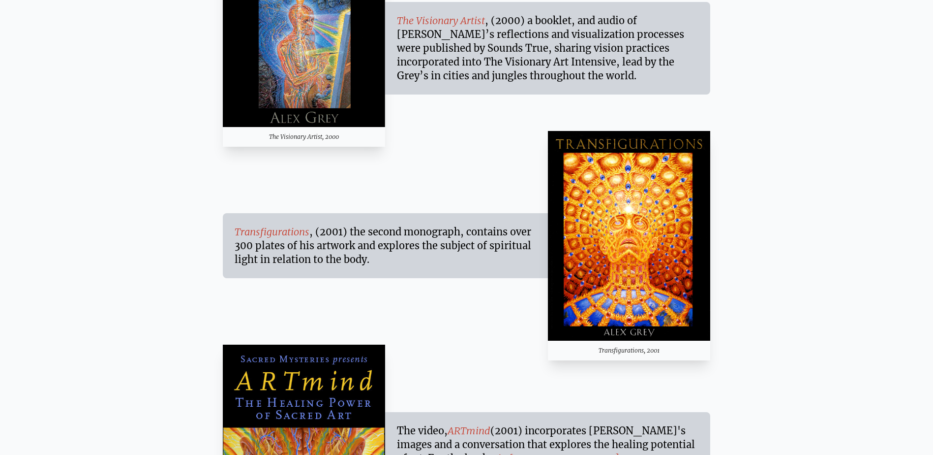 The image size is (933, 455). I want to click on div: , (2001) the second monograph, contains over 300 plates of his artwork and explores the subject o..., so click(385, 246).